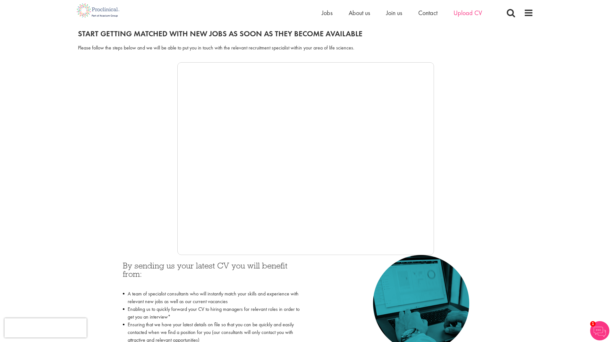 The width and height of the screenshot is (611, 342). I want to click on li: A team of specialist consultants who will instantly match your skills and experience with relevan..., so click(212, 297).